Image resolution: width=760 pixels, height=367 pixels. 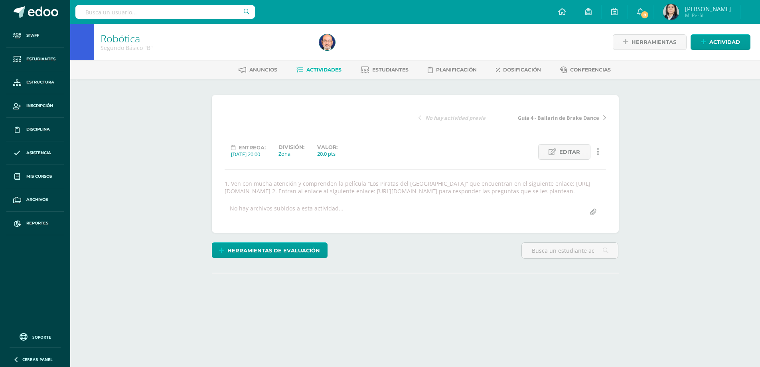 I want to click on span: Entrega:, so click(x=252, y=147).